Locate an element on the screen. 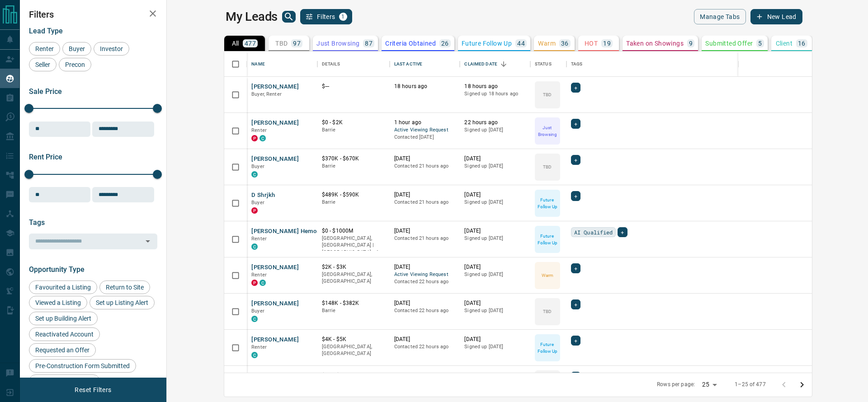 This screenshot has width=868, height=402. span: Return to Site is located at coordinates (125, 288).